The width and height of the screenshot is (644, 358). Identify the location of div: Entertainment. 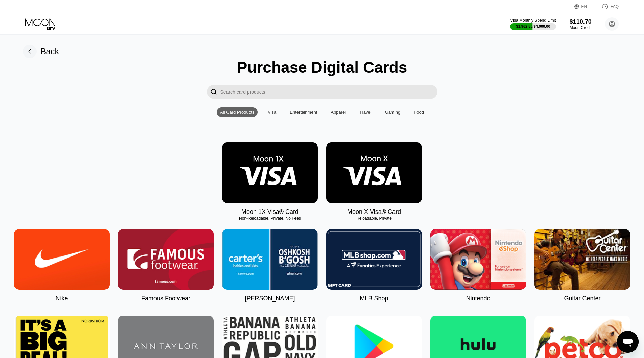
(303, 112).